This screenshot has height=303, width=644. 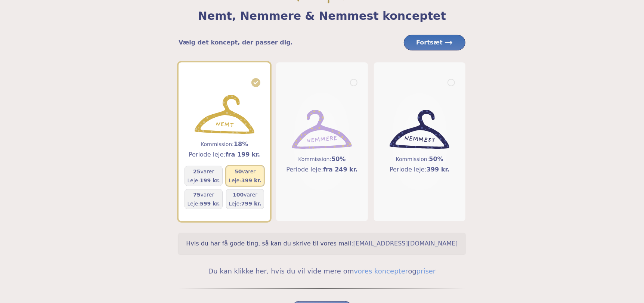 I want to click on span: fra 249 kr., so click(x=340, y=169).